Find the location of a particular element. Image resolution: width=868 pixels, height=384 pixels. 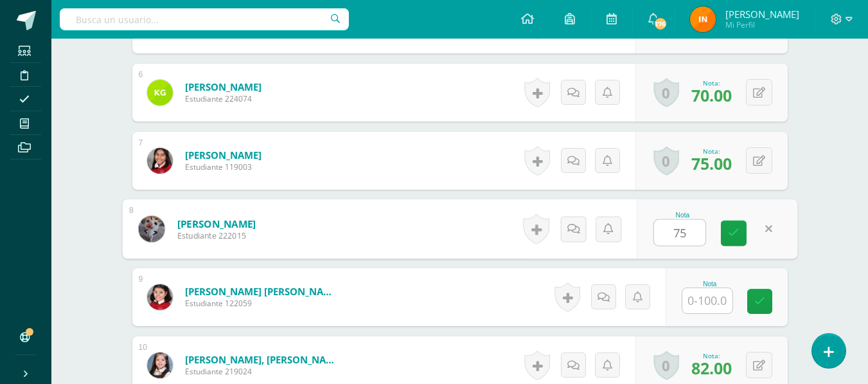

span: Estudiante 122059 is located at coordinates (262, 303).